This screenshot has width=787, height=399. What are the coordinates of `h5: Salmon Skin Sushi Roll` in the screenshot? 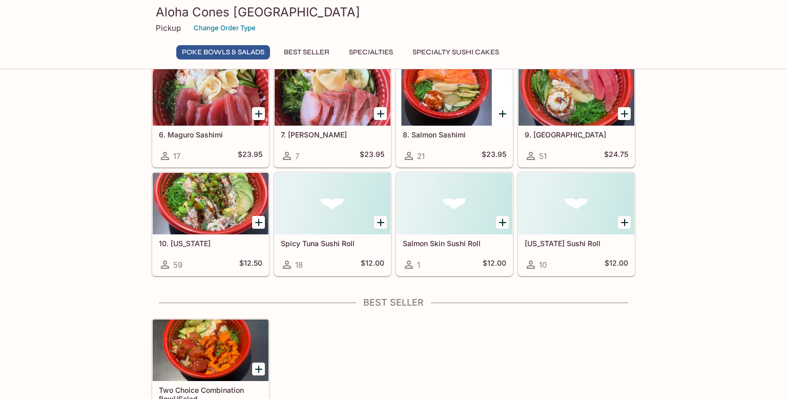 It's located at (455, 243).